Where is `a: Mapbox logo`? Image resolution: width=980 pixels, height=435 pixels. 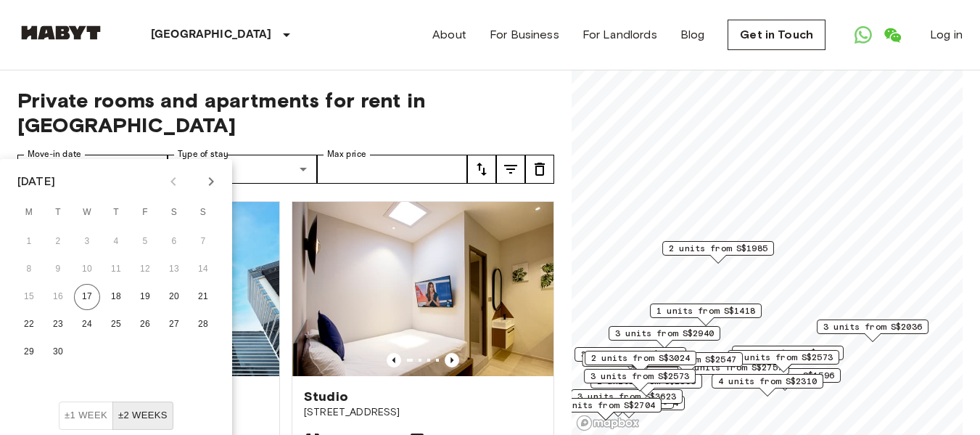
a: Mapbox logo is located at coordinates (608, 422).